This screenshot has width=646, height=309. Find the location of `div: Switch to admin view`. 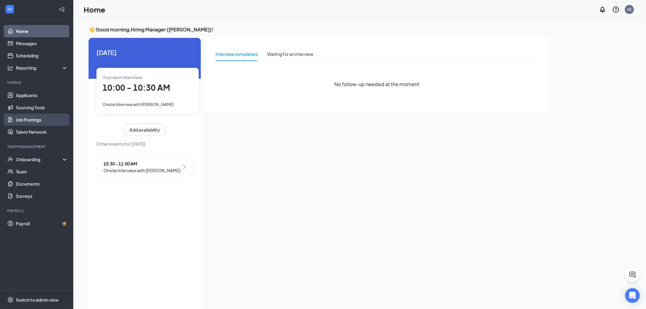

div: Switch to admin view is located at coordinates (37, 300).